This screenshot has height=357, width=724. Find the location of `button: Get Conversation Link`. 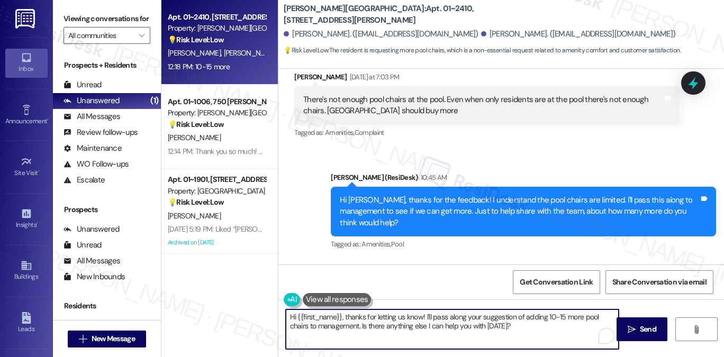

button: Get Conversation Link is located at coordinates (556, 282).